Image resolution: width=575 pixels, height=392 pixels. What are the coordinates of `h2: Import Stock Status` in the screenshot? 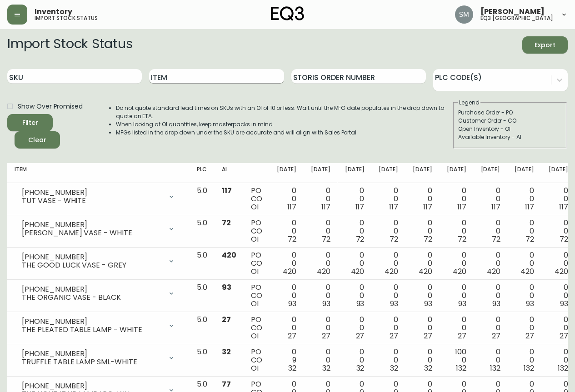 It's located at (70, 45).